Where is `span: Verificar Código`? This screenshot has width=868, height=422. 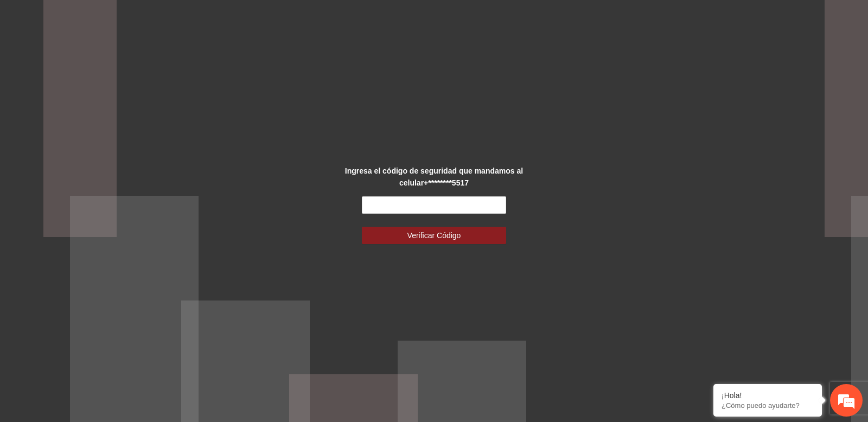
span: Verificar Código is located at coordinates (434, 235).